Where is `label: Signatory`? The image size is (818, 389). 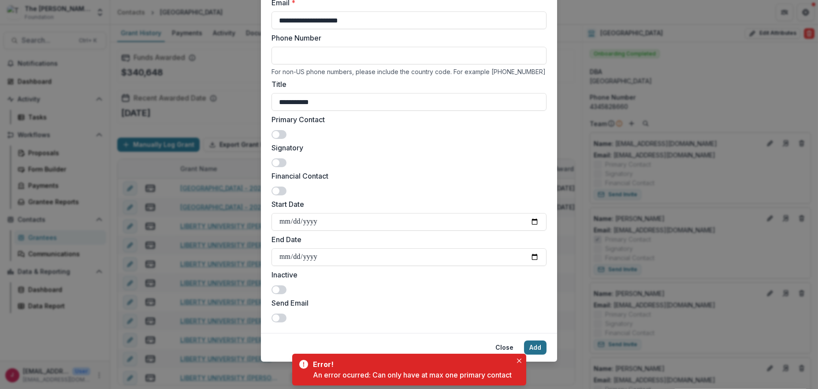
label: Signatory is located at coordinates (406, 148).